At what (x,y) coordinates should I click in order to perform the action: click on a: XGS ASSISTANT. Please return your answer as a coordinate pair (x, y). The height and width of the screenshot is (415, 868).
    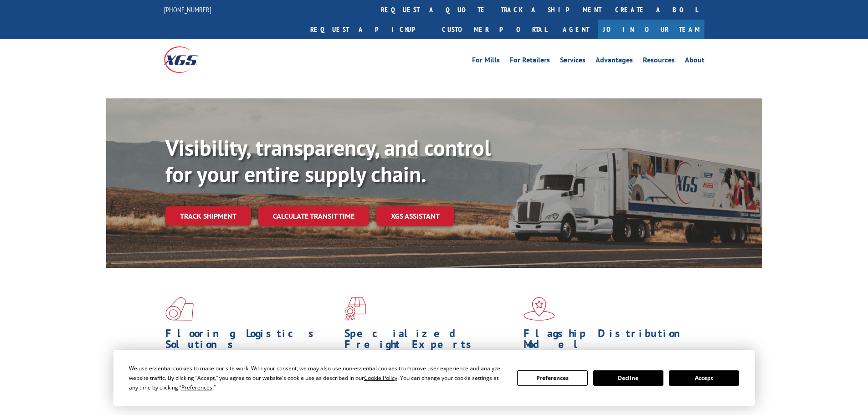
    Looking at the image, I should click on (415, 216).